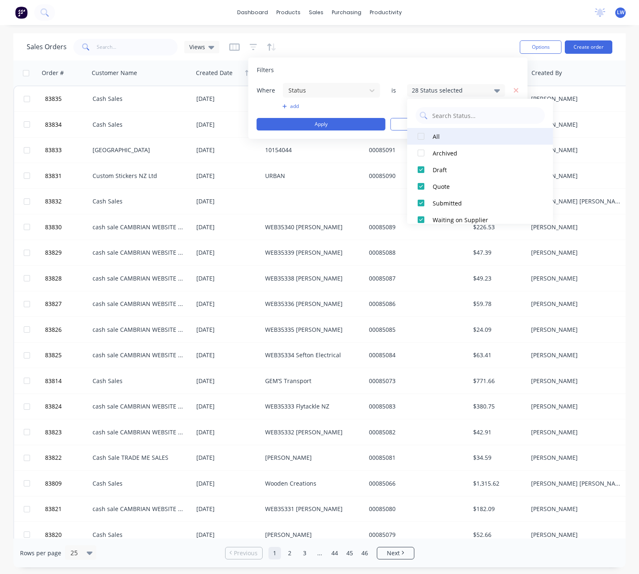  What do you see at coordinates (497, 381) in the screenshot?
I see `div: $771.66` at bounding box center [497, 381].